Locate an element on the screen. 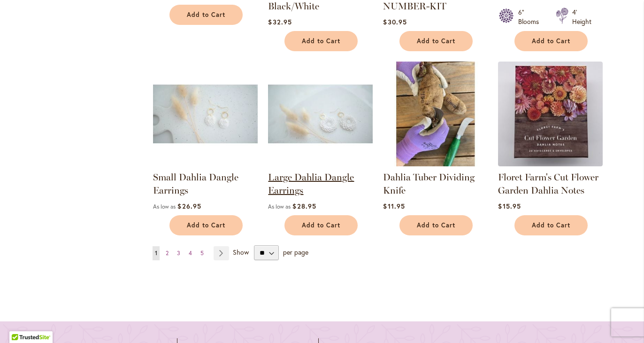 The height and width of the screenshot is (343, 644). span: 2 is located at coordinates (167, 253).